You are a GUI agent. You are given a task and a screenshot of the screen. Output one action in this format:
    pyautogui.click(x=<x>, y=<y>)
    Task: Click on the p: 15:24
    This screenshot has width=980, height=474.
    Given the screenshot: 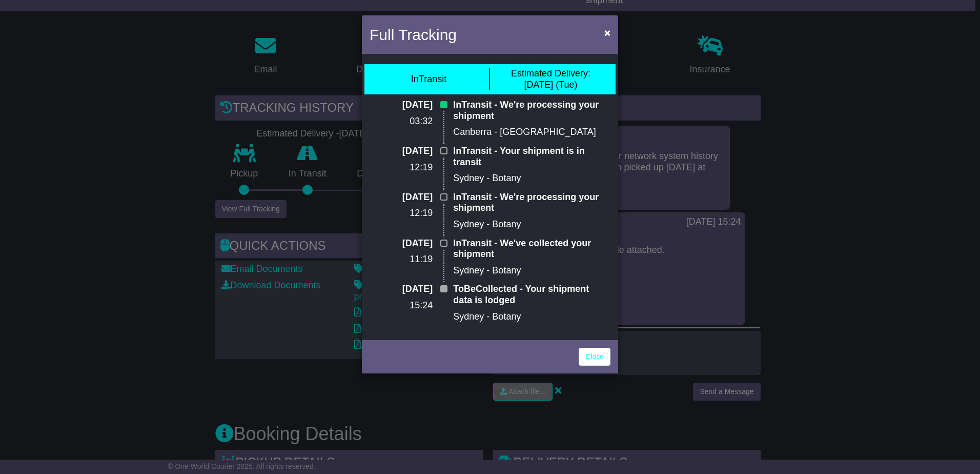 What is the action you would take?
    pyautogui.click(x=400, y=305)
    